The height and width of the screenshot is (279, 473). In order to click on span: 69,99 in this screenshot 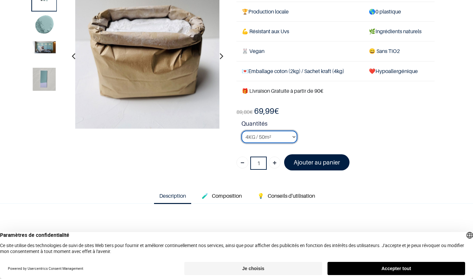, I will do `click(264, 111)`.